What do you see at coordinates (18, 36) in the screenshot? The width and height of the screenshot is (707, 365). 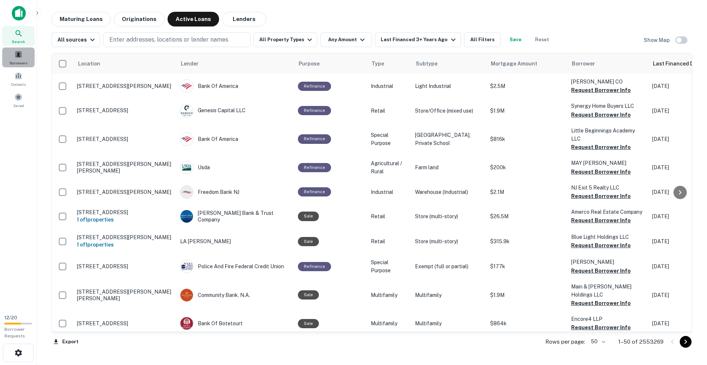 I see `div: Search` at bounding box center [18, 36].